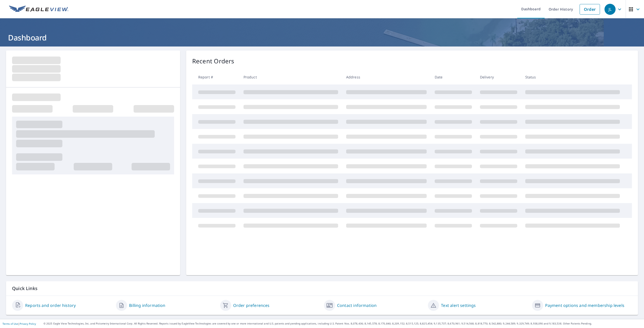 This screenshot has height=328, width=644. I want to click on th: Status, so click(573, 77).